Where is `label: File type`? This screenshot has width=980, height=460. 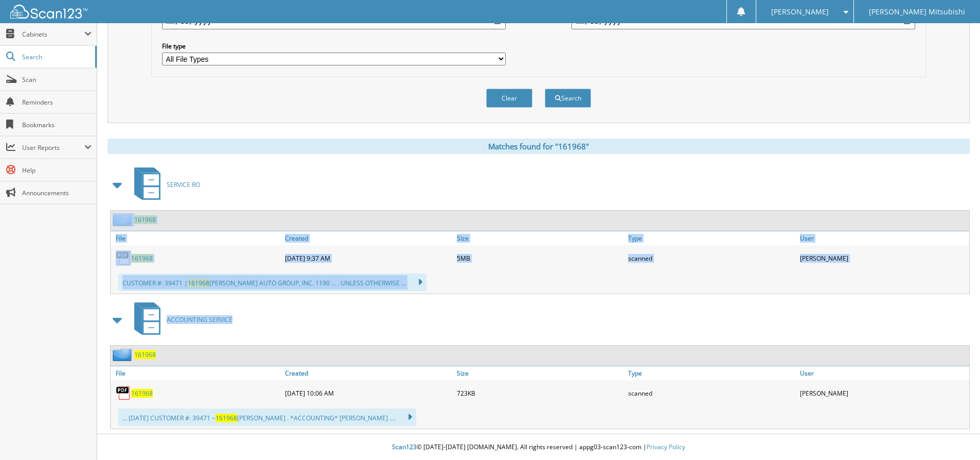 label: File type is located at coordinates (334, 46).